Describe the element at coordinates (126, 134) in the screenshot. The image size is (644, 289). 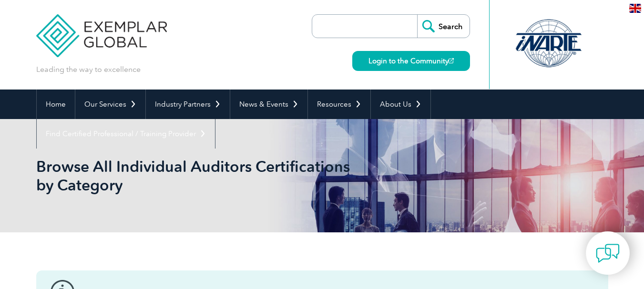
I see `a: Find Certified Professional / Training Provider` at that location.